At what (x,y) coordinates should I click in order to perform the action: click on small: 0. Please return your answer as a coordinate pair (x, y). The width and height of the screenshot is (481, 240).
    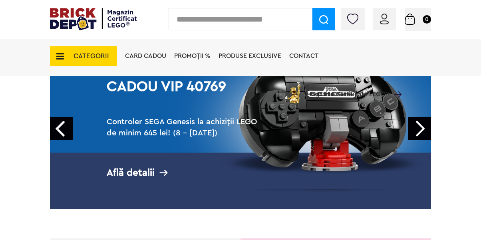
    Looking at the image, I should click on (427, 19).